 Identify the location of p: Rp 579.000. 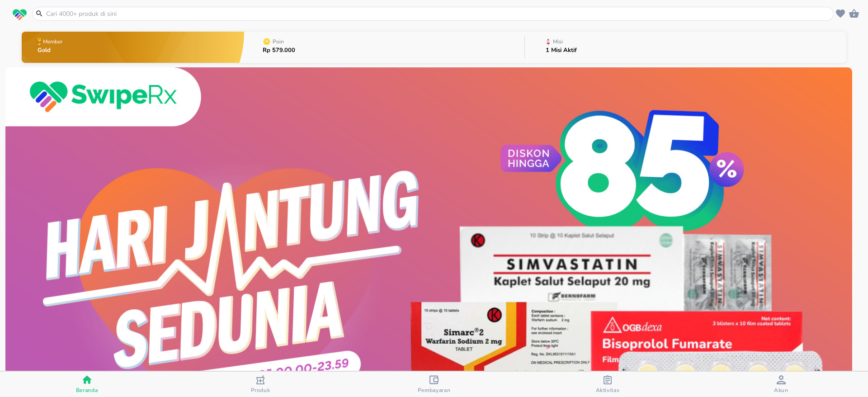
(279, 51).